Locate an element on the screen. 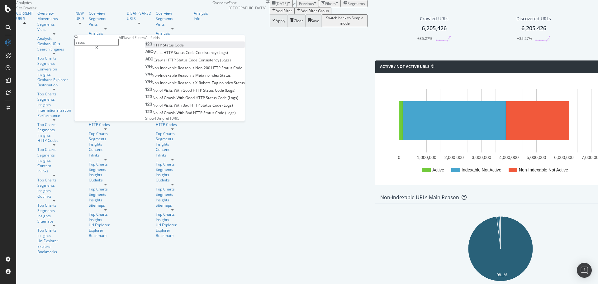  div: Overview is located at coordinates (54, 13).